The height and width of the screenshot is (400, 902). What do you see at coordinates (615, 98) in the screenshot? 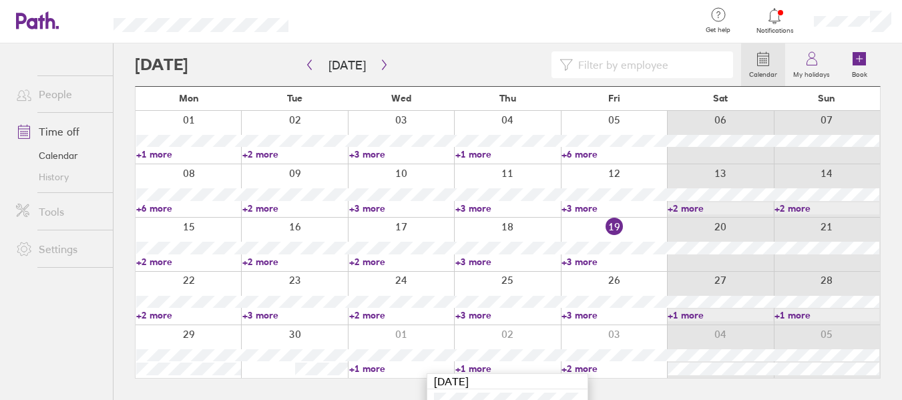
I see `span: Fri` at bounding box center [615, 98].